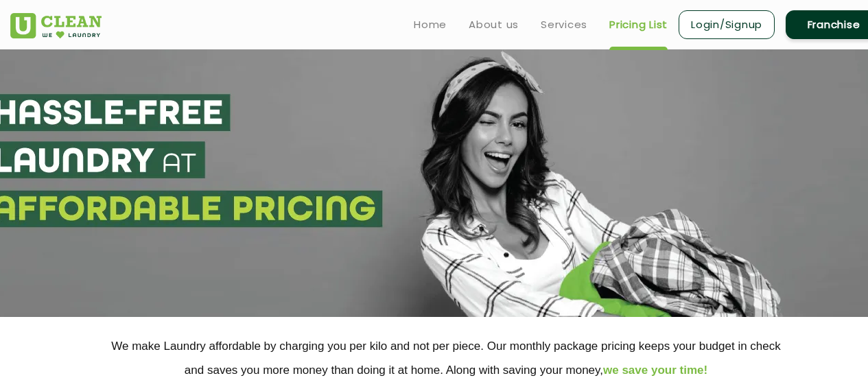 The height and width of the screenshot is (378, 868). I want to click on a: Services, so click(564, 25).